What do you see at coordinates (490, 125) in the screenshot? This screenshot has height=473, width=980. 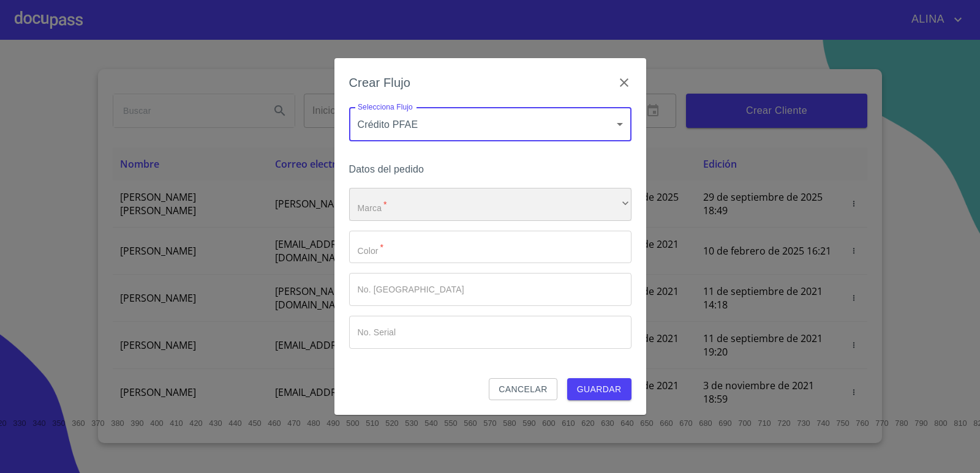 I see `div: Crédito PFAE` at bounding box center [490, 125].